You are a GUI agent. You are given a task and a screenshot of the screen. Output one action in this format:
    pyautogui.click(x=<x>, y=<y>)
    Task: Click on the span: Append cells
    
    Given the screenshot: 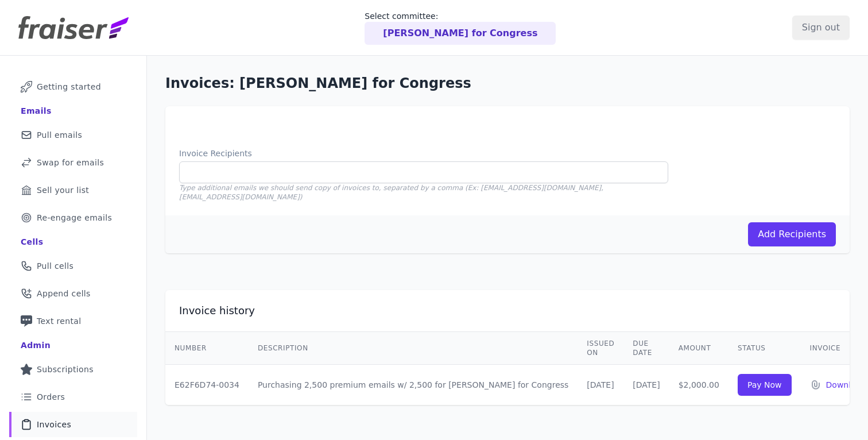 What is the action you would take?
    pyautogui.click(x=64, y=293)
    